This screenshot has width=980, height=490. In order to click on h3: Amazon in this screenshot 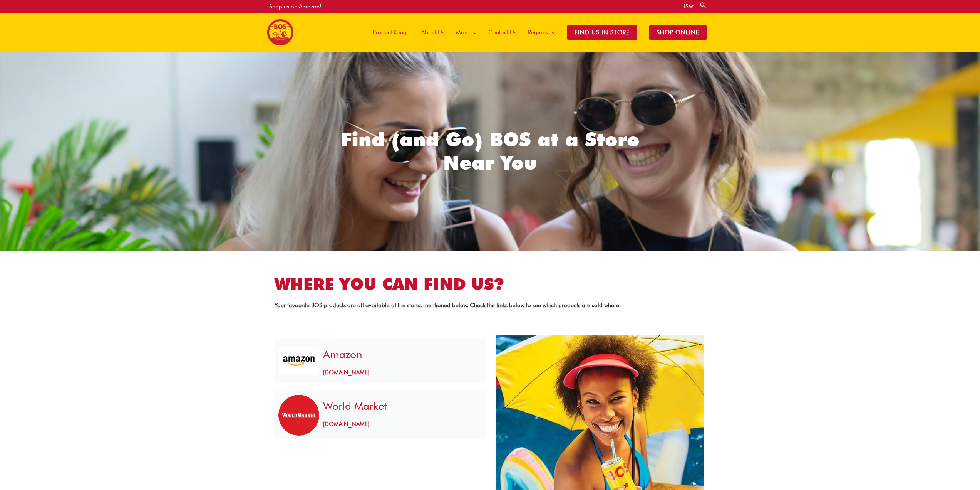, I will do `click(401, 354)`.